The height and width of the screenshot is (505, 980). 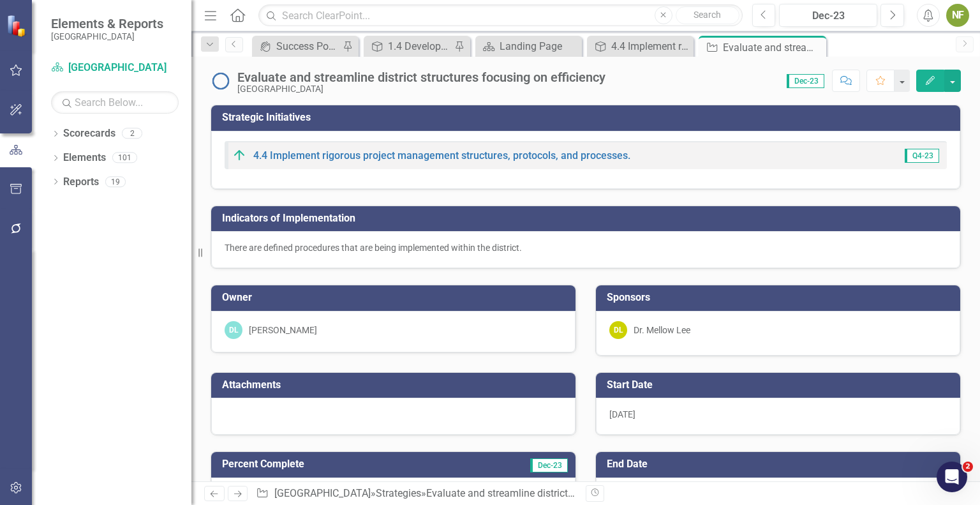 I want to click on span: Elements & Reports, so click(x=107, y=23).